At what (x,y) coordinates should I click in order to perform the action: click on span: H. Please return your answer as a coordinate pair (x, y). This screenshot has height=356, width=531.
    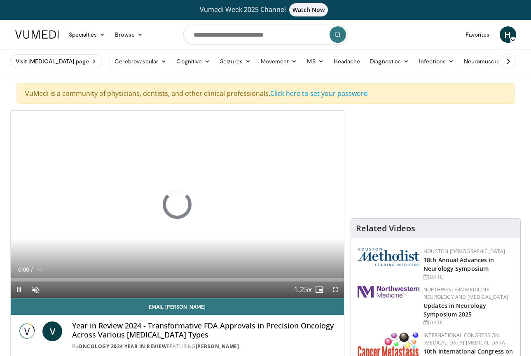
    Looking at the image, I should click on (508, 35).